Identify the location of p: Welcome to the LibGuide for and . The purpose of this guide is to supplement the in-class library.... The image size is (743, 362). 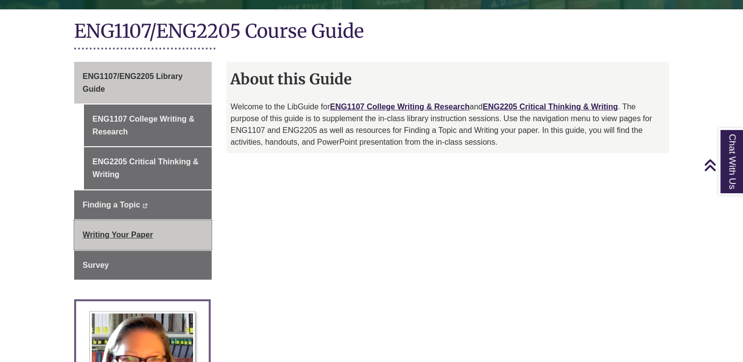
(447, 125).